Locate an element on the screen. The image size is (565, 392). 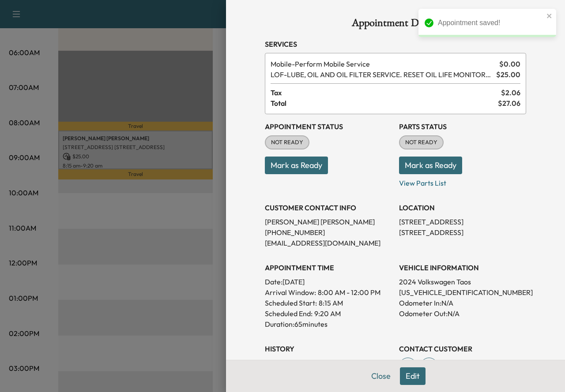
span: Perform Mobile Service is located at coordinates (383, 64).